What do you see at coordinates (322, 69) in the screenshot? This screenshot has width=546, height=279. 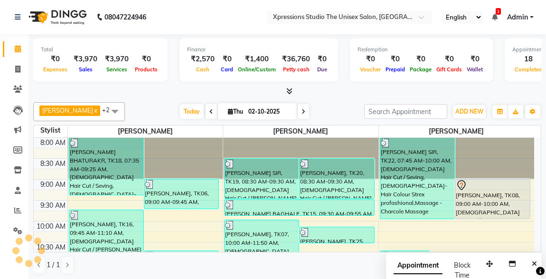 I see `span: Due` at bounding box center [322, 69].